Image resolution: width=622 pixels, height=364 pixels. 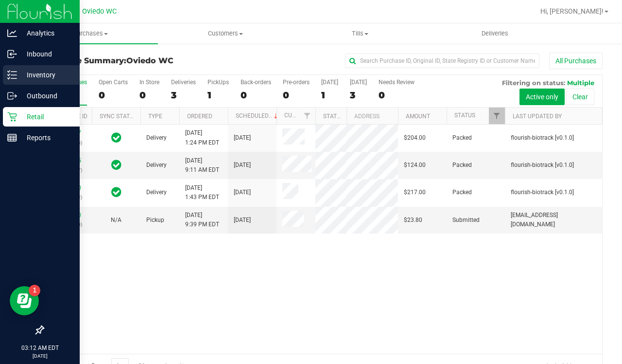 What do you see at coordinates (46, 33) in the screenshot?
I see `p: Analytics` at bounding box center [46, 33].